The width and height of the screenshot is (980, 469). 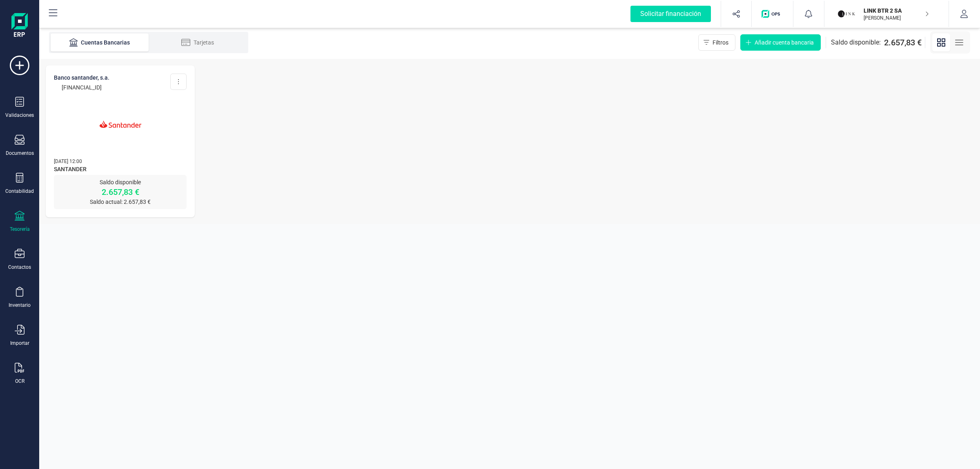 What do you see at coordinates (784, 43) in the screenshot?
I see `span: Añadir cuenta bancaria` at bounding box center [784, 43].